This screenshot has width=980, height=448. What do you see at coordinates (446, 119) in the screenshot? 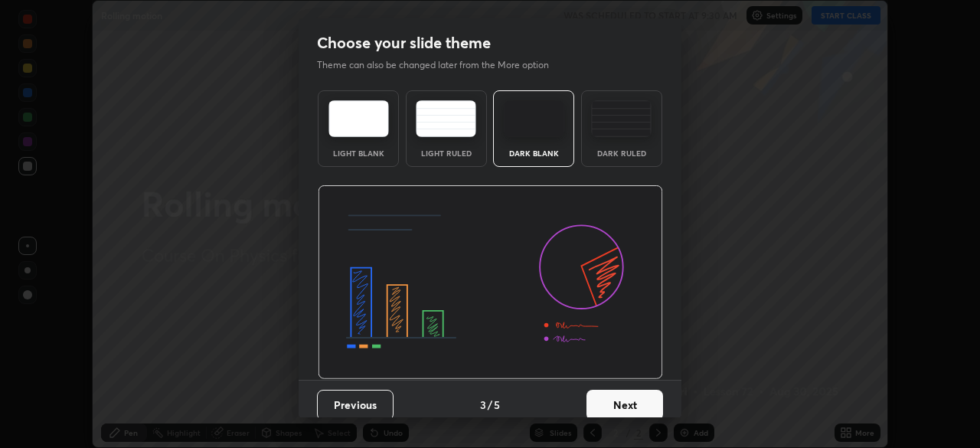
I see `img: lightRuledTheme.5fabf969.svg` at bounding box center [446, 119].